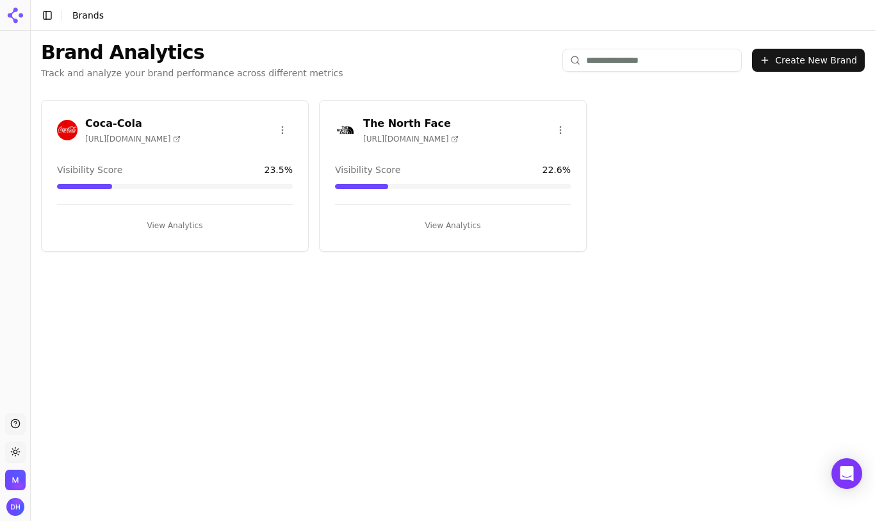 This screenshot has height=521, width=875. I want to click on button: Open user button, so click(15, 507).